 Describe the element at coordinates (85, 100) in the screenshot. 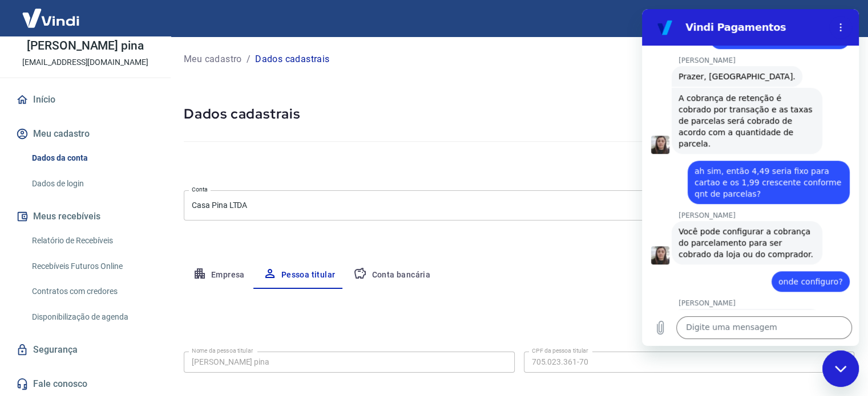

I see `a: Início` at that location.